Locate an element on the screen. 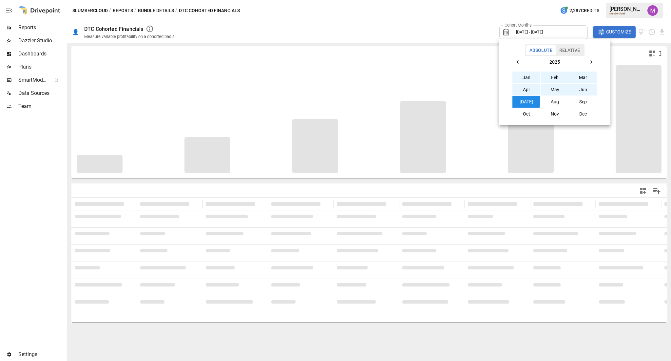  button: Mar is located at coordinates (583, 77).